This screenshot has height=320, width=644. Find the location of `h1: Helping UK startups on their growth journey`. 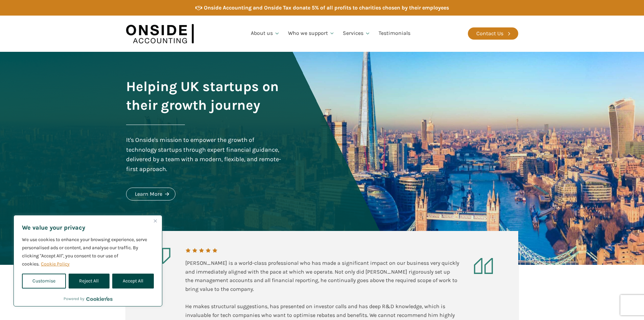

h1: Helping UK startups on their growth journey is located at coordinates (205, 96).